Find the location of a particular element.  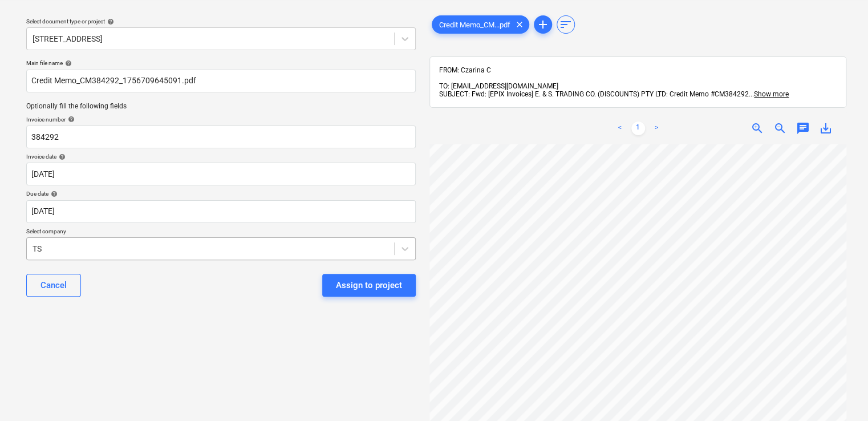

div: Invoice number is located at coordinates (221, 119).